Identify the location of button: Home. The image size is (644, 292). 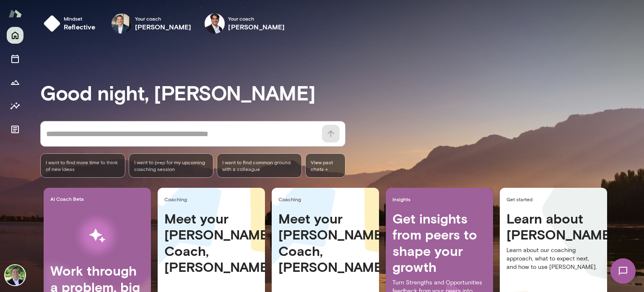
(15, 35).